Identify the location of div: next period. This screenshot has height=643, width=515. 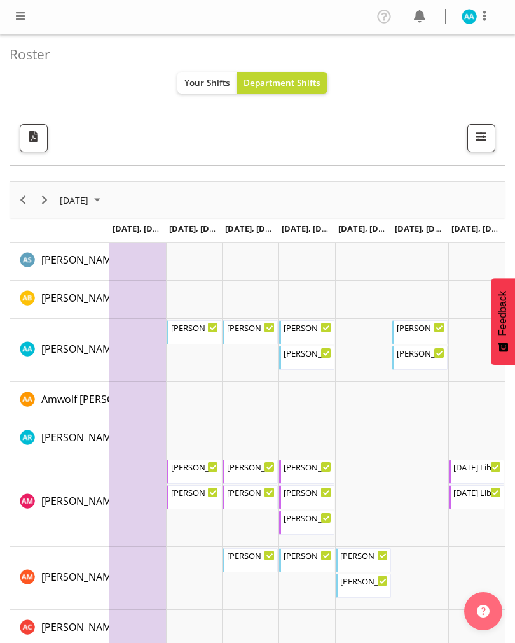
(45, 200).